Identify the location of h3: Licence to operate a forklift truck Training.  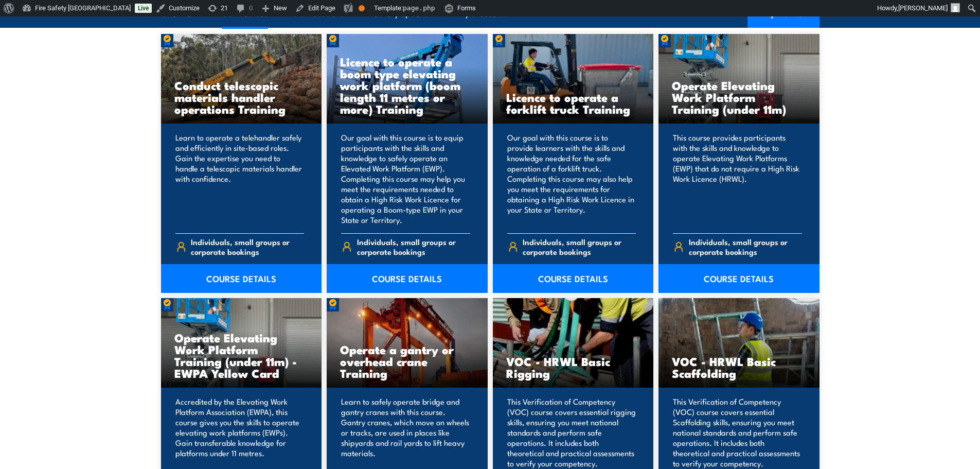
(574, 103).